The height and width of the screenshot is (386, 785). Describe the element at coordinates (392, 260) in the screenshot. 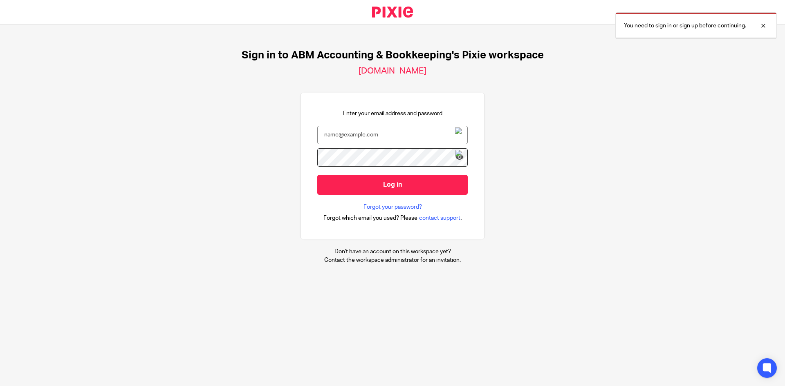

I see `p: Contact the workspace administrator for an invitation.` at that location.